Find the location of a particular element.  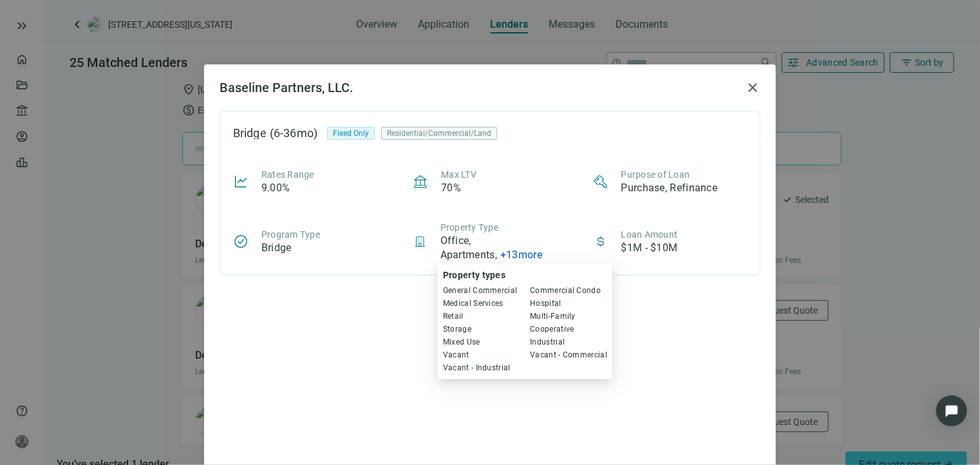

span: Max LTV is located at coordinates (459, 174).